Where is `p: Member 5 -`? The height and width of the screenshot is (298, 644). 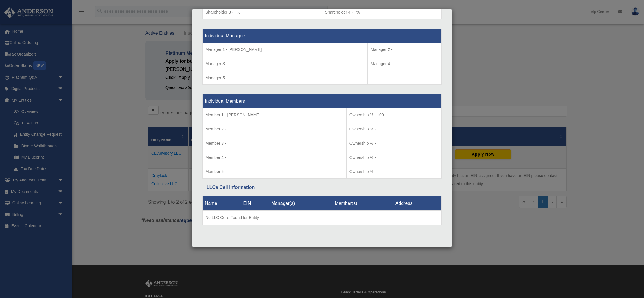
p: Member 5 - is located at coordinates (274, 171).